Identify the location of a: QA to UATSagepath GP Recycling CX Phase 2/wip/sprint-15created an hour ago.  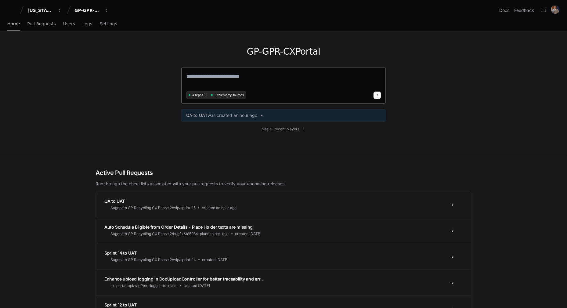
(283, 205).